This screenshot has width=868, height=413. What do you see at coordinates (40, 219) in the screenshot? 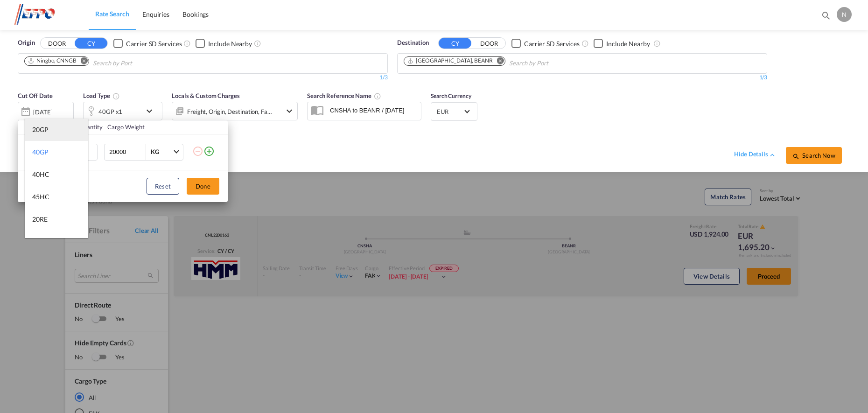
I see `div: 20RE` at bounding box center [40, 219].